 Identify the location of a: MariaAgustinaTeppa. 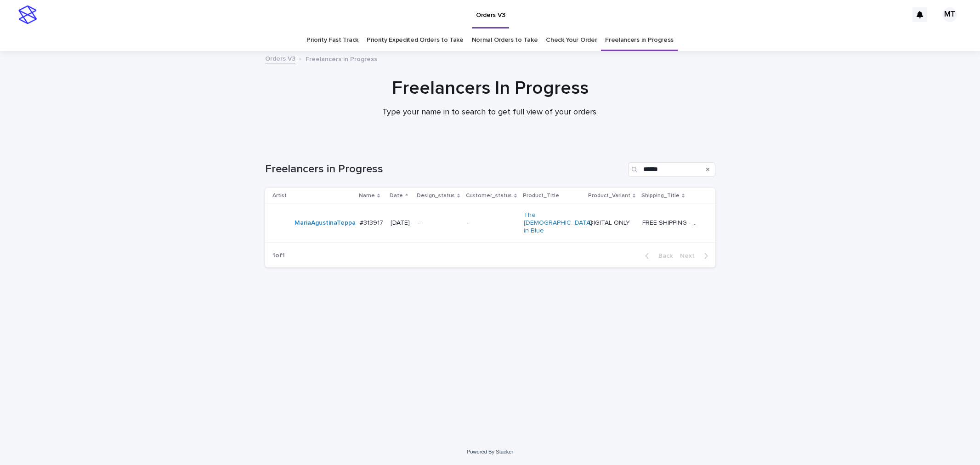
(325, 222).